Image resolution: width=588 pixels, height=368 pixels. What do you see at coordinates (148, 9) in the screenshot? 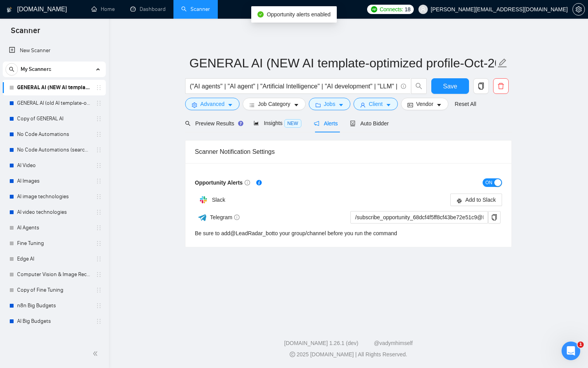
I see `a: dashboardDashboard` at bounding box center [148, 9].